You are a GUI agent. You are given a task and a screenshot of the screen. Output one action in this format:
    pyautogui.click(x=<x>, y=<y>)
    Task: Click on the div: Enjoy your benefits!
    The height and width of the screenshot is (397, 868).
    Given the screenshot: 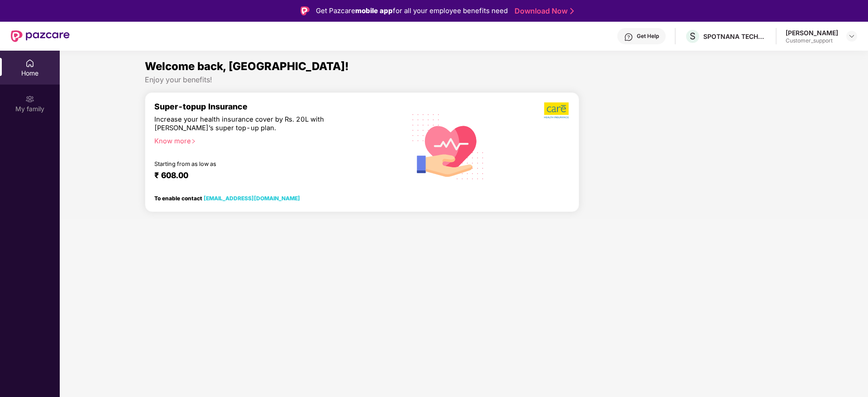 What is the action you would take?
    pyautogui.click(x=464, y=80)
    